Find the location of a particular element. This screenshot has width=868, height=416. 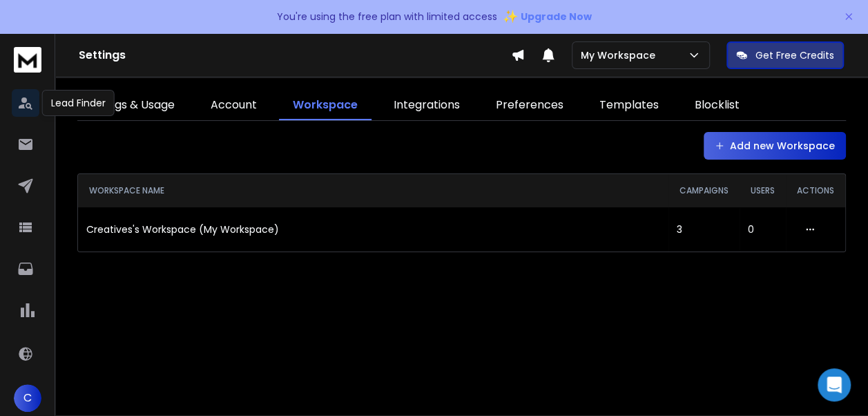

h1: Settings is located at coordinates (294, 55).